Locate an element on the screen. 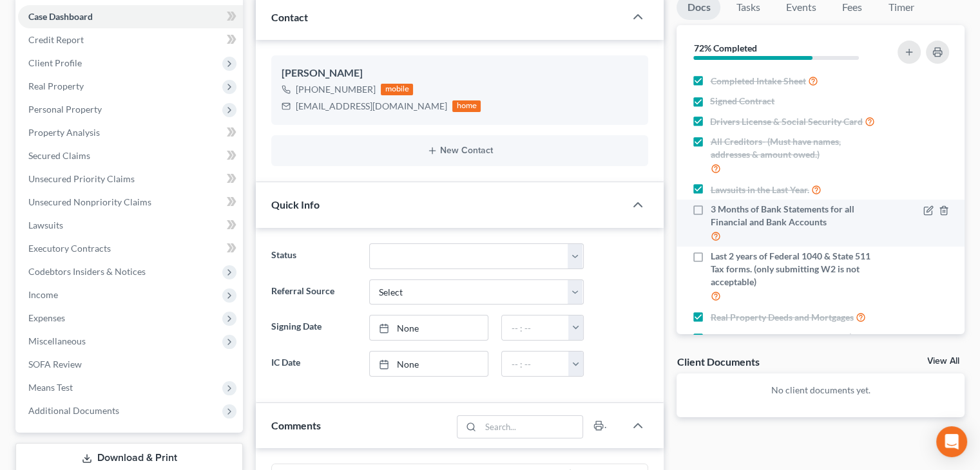 The height and width of the screenshot is (470, 980). a: Lawsuits is located at coordinates (130, 225).